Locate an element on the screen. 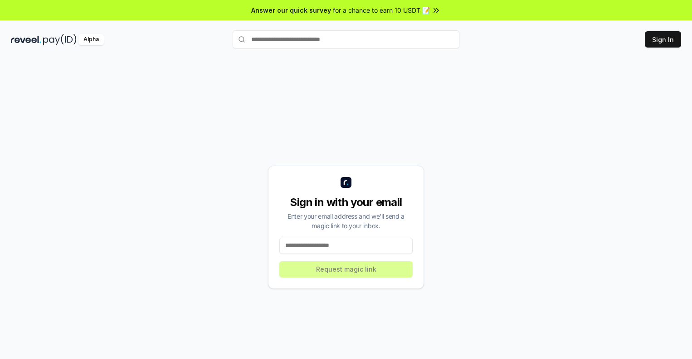 The image size is (692, 359). span: Answer our quick survey is located at coordinates (291, 10).